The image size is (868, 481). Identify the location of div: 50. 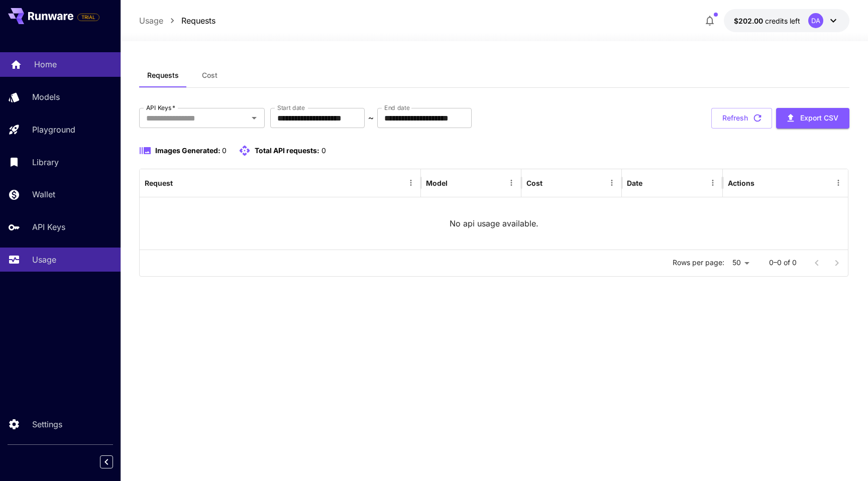
(740, 263).